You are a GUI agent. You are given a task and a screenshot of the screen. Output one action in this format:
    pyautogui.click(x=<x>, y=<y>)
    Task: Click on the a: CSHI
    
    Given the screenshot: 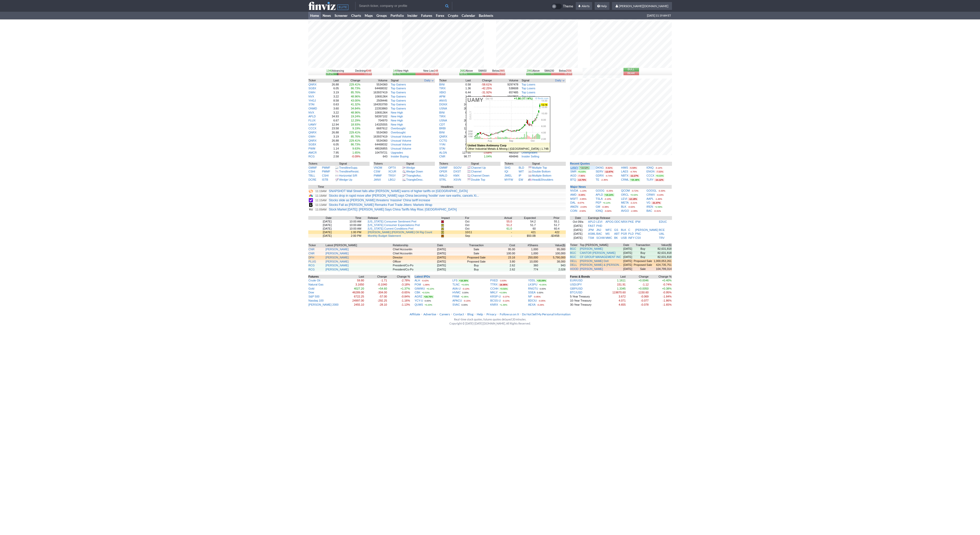 What is the action you would take?
    pyautogui.click(x=312, y=172)
    